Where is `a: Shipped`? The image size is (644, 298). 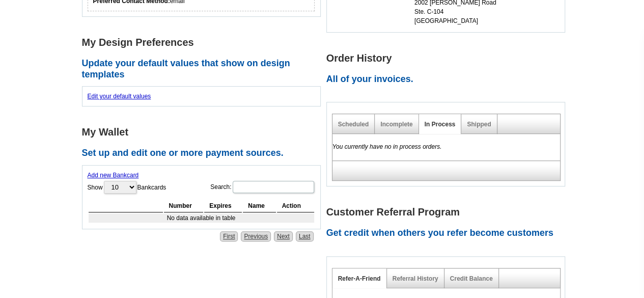 a: Shipped is located at coordinates (479, 125).